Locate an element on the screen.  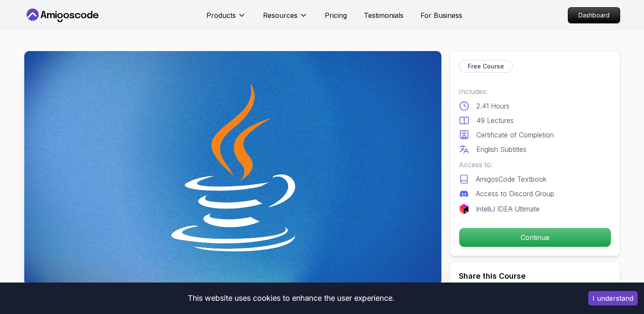
img: jetbrains logo is located at coordinates (464, 209).